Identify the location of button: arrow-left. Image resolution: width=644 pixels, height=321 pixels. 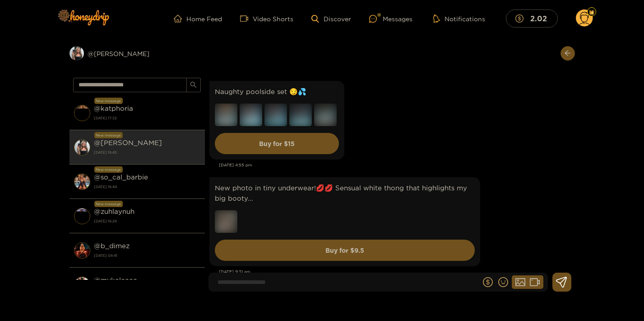
(567, 53).